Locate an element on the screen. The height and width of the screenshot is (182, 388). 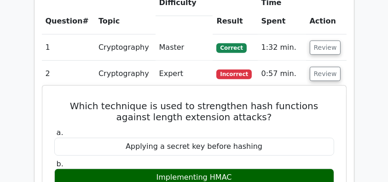
h5: Which technique is used to strengthen hash functions against length extension attacks? is located at coordinates (194, 112).